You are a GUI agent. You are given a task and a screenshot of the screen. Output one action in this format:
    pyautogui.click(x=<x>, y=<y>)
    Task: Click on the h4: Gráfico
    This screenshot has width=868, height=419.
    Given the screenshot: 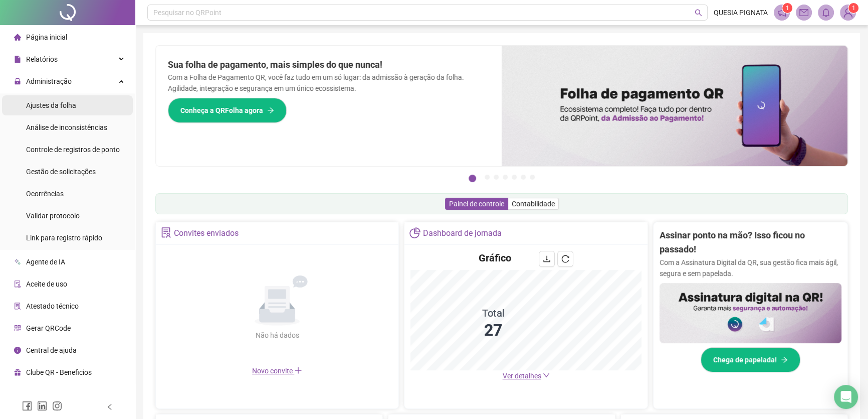 What is the action you would take?
    pyautogui.click(x=495, y=258)
    